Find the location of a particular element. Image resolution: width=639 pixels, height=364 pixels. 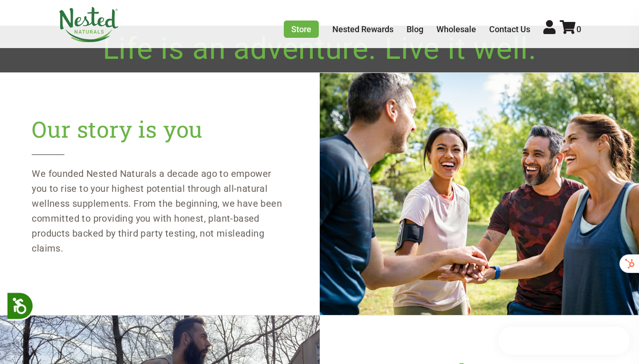

a: Blog is located at coordinates (414, 29).